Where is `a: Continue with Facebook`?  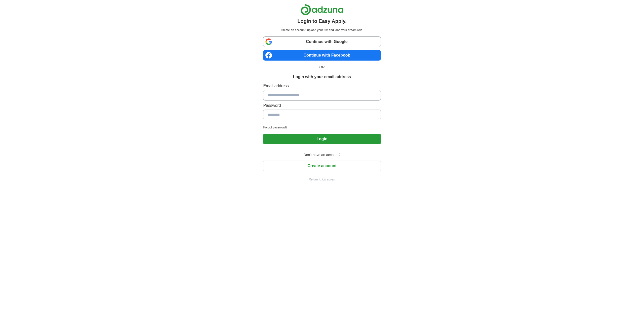
a: Continue with Facebook is located at coordinates (322, 55).